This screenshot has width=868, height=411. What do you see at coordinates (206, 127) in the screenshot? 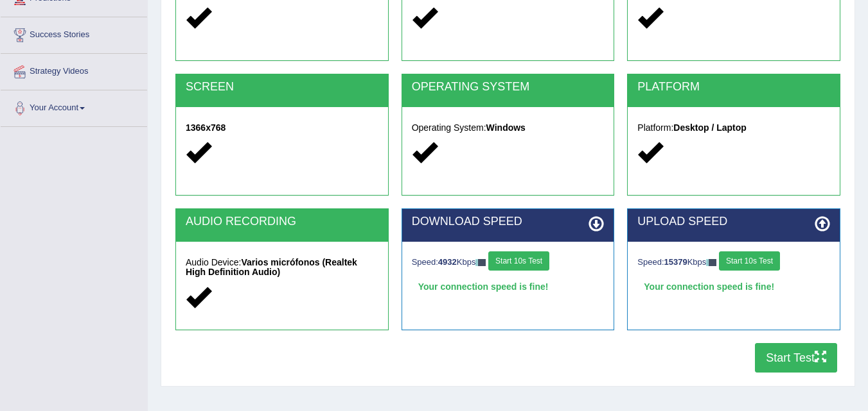
I see `strong: 1366x768` at bounding box center [206, 127].